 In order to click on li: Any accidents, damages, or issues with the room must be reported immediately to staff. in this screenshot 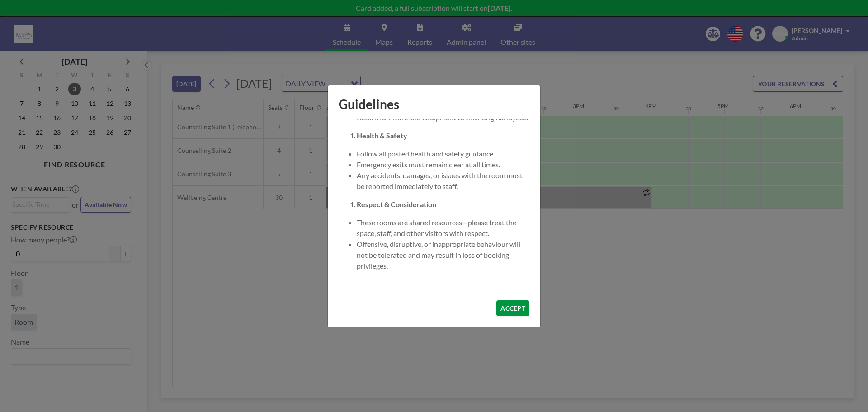, I will do `click(443, 181)`.